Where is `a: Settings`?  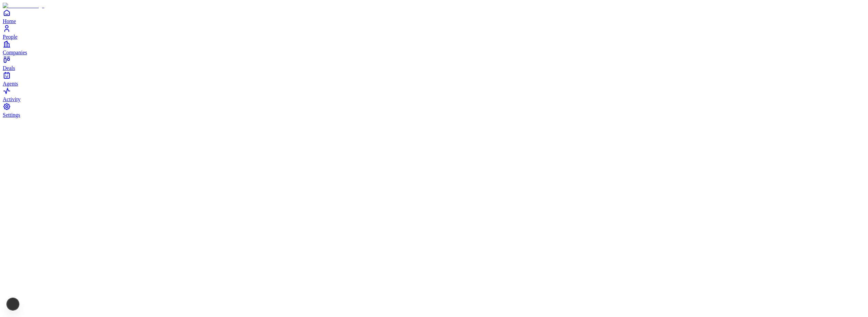
a: Settings is located at coordinates (434, 110).